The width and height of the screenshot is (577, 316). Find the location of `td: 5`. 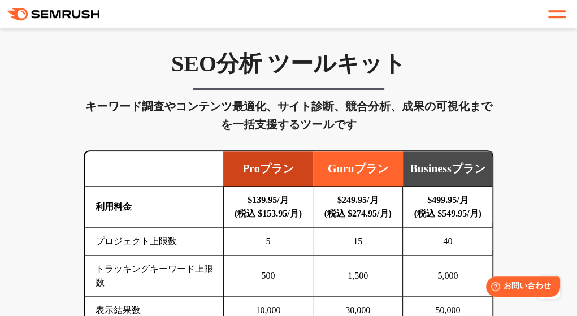

td: 5 is located at coordinates (268, 241).